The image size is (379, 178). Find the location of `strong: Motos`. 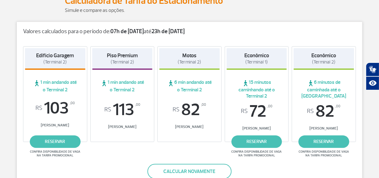

strong: Motos is located at coordinates (189, 55).